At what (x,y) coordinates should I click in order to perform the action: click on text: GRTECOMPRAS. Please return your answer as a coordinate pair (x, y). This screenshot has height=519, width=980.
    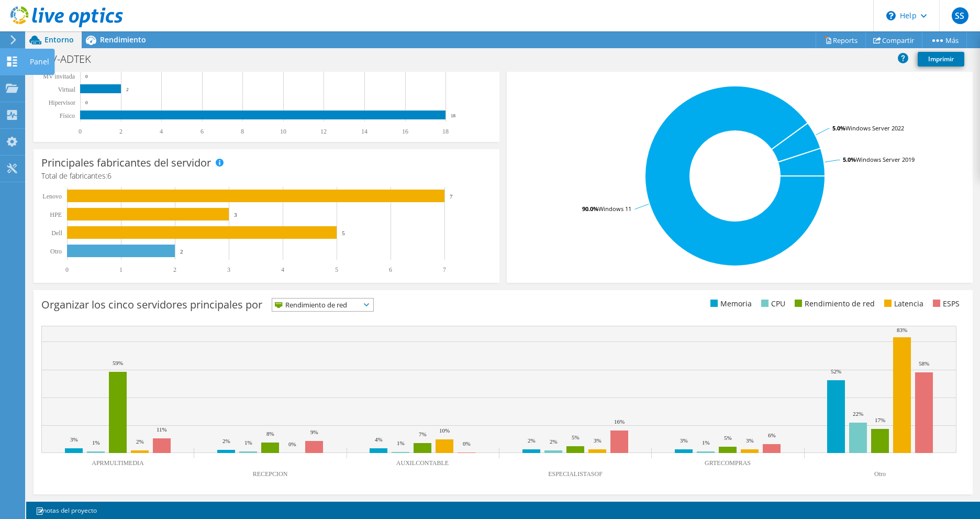
    Looking at the image, I should click on (727, 463).